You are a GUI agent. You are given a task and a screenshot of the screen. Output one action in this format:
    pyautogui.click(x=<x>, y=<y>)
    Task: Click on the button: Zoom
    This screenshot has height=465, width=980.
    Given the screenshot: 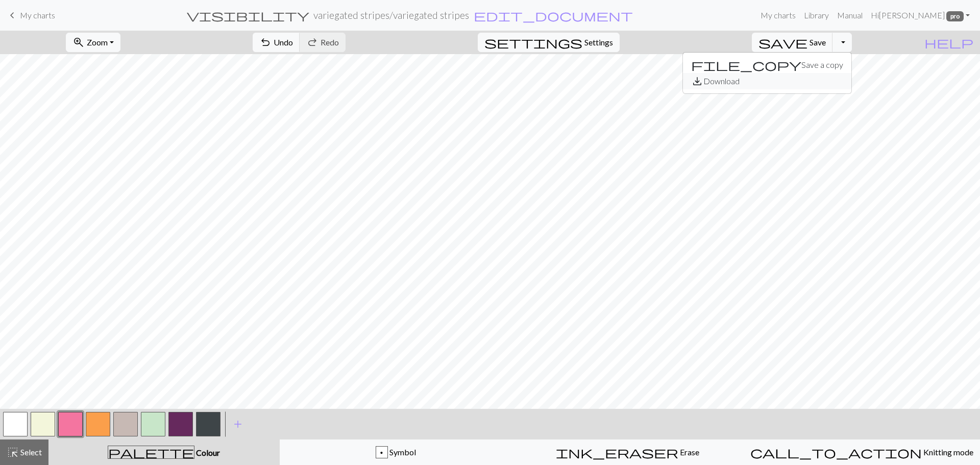 What is the action you would take?
    pyautogui.click(x=93, y=42)
    